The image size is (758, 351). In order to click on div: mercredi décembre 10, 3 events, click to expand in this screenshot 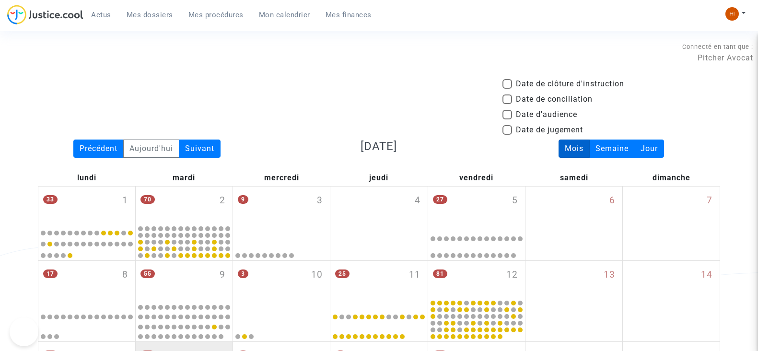, I will do `click(281, 280)`.